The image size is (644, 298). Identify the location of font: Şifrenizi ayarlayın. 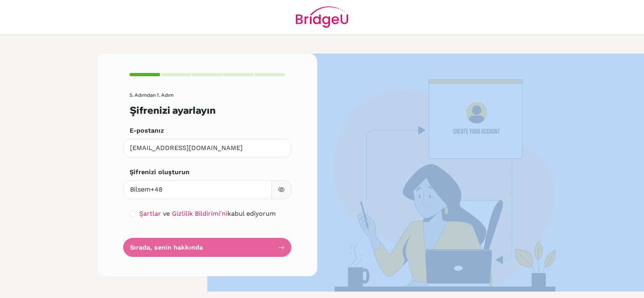
(172, 110).